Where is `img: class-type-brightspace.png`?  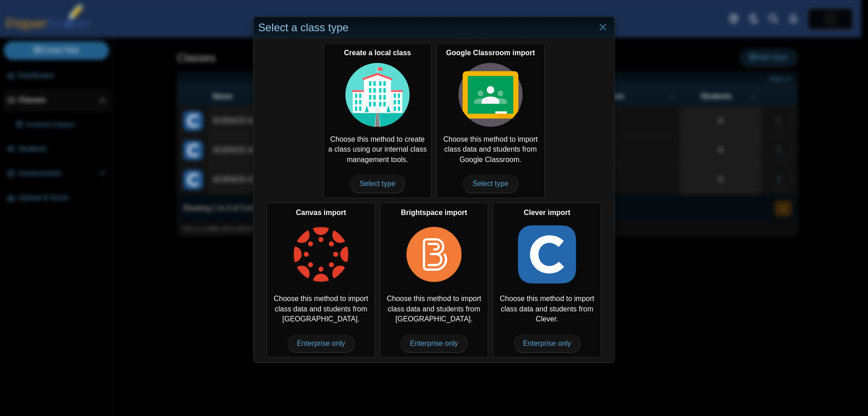
img: class-type-brightspace.png is located at coordinates (434, 255).